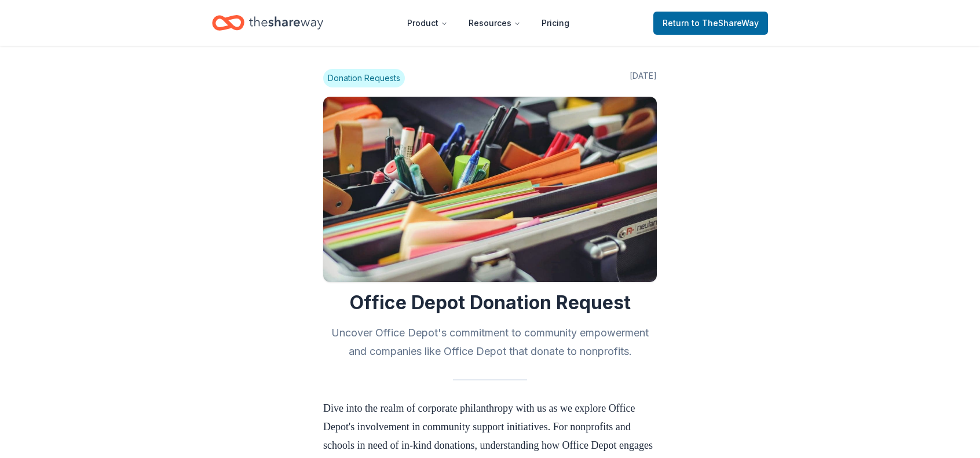 Image resolution: width=980 pixels, height=458 pixels. I want to click on h2: Uncover Office Depot's commitment to community empowerment and companies like Office Depot that d..., so click(490, 342).